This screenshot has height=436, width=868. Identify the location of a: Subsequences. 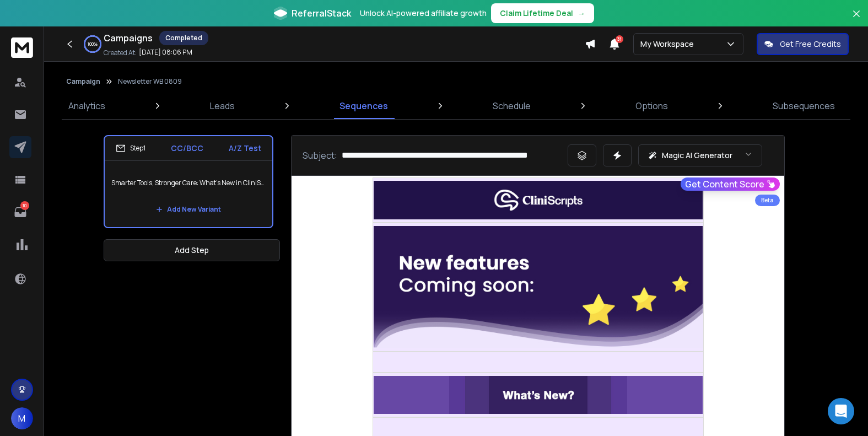
(804, 106).